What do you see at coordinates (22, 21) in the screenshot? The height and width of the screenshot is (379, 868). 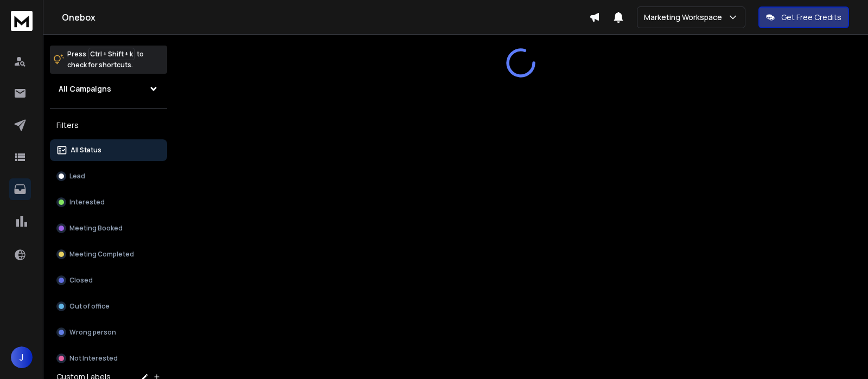 I see `img: logo` at bounding box center [22, 21].